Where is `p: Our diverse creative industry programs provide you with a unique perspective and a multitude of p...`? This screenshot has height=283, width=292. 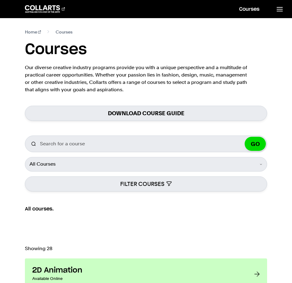 p: Our diverse creative industry programs provide you with a unique perspective and a multitude of p... is located at coordinates (137, 79).